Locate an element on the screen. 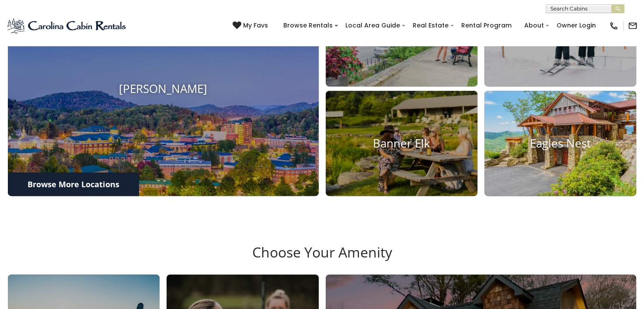  span: My Favs is located at coordinates (255, 25).